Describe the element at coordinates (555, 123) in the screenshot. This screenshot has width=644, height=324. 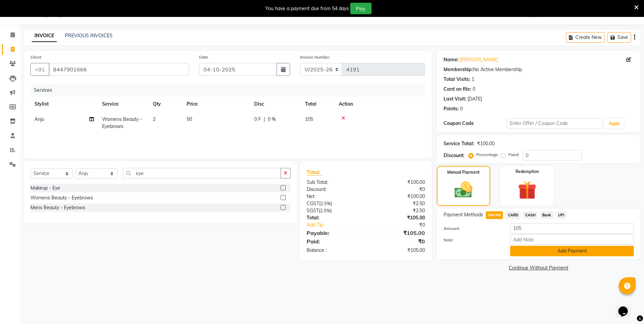
I see `input: Enter Offer / Coupon Code` at that location.